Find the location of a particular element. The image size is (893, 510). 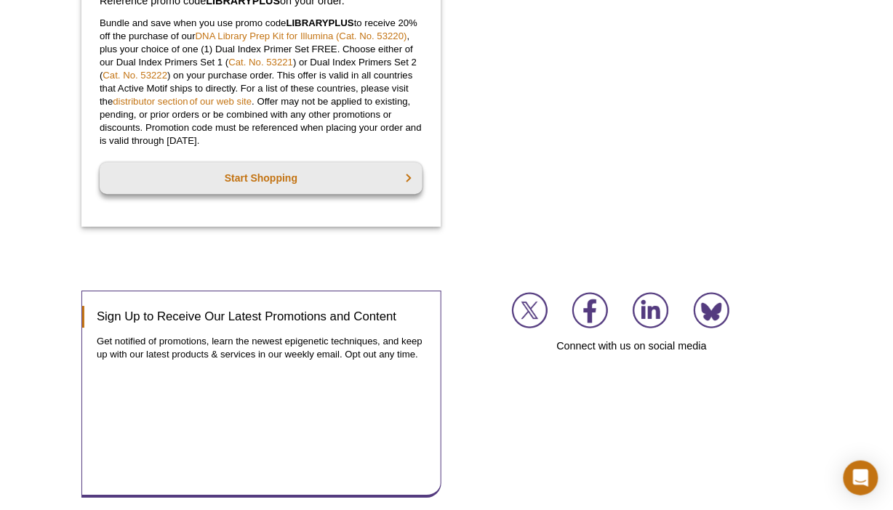

div: Open Intercom Messenger is located at coordinates (861, 478).